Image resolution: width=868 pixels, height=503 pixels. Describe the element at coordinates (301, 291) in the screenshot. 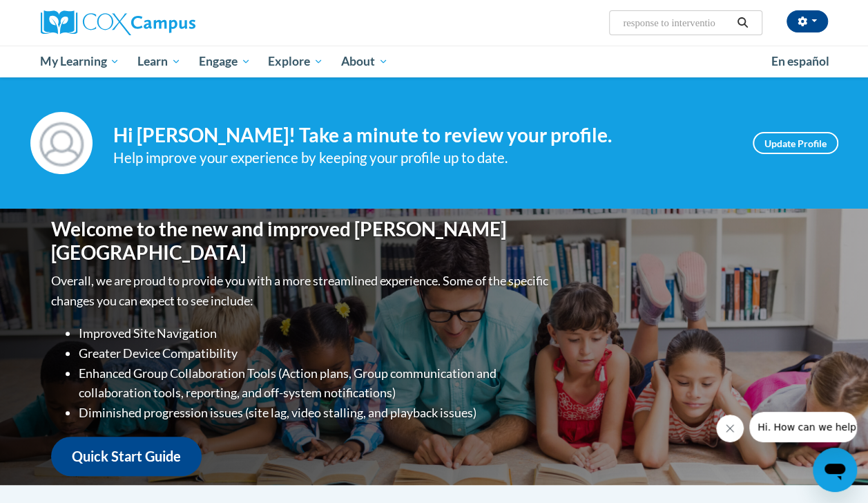

I see `p: Overall, we are proud to provide you with a more streamlined experience. Some of the specific cha...` at that location.